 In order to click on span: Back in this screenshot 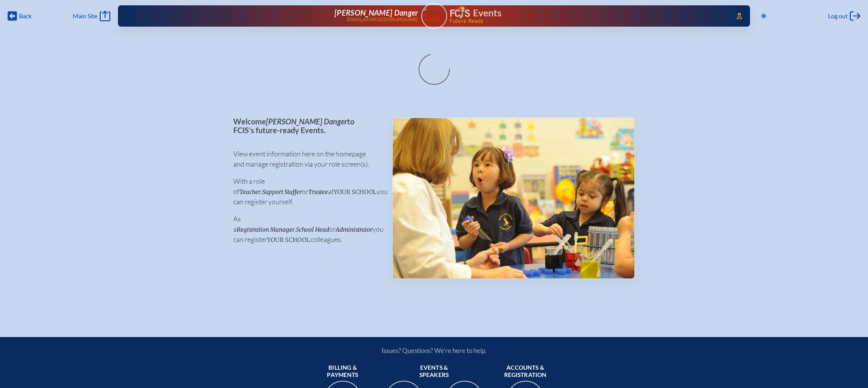, I will do `click(25, 16)`.